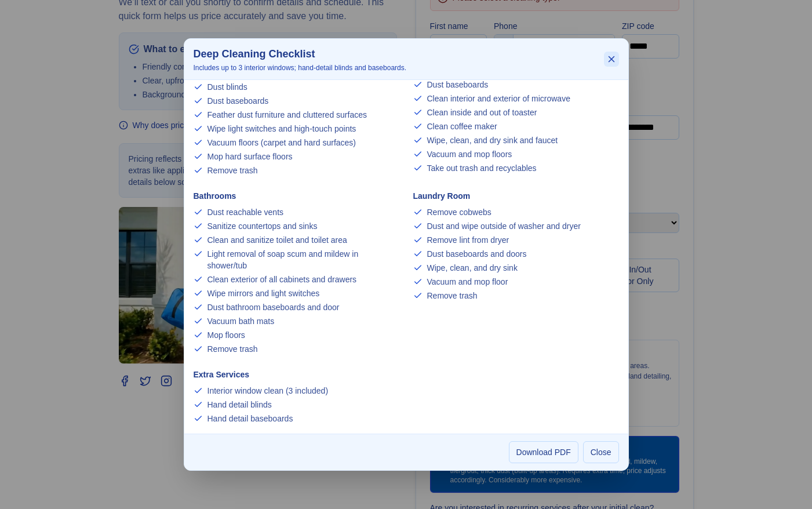  Describe the element at coordinates (227, 87) in the screenshot. I see `span: Dust blinds` at that location.